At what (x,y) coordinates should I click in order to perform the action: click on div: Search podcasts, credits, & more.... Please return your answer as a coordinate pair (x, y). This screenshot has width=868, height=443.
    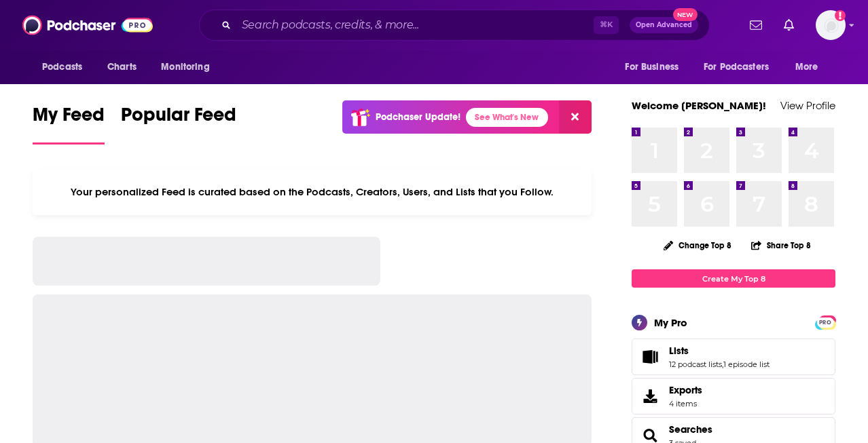
    Looking at the image, I should click on (455, 25).